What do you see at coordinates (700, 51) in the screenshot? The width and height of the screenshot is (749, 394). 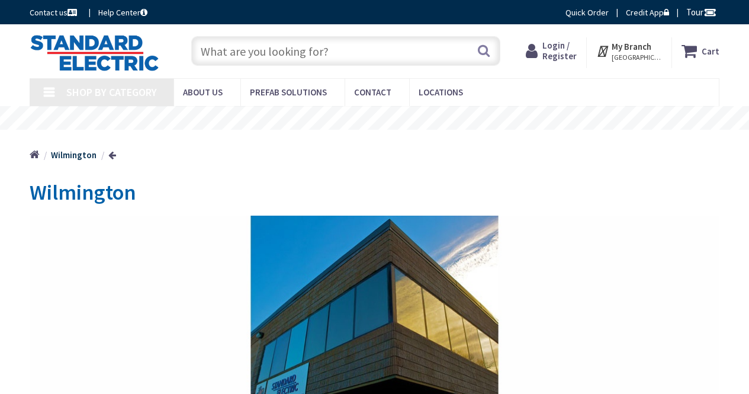 I see `a: Cart` at bounding box center [700, 51].